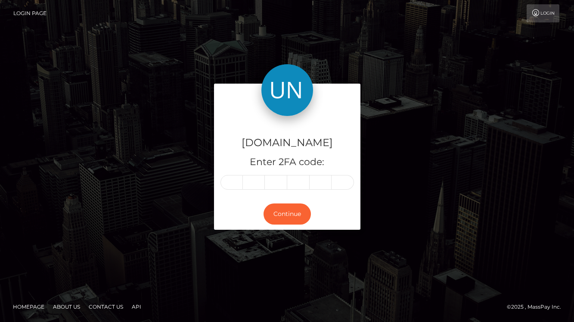  I want to click on a: Login, so click(543, 13).